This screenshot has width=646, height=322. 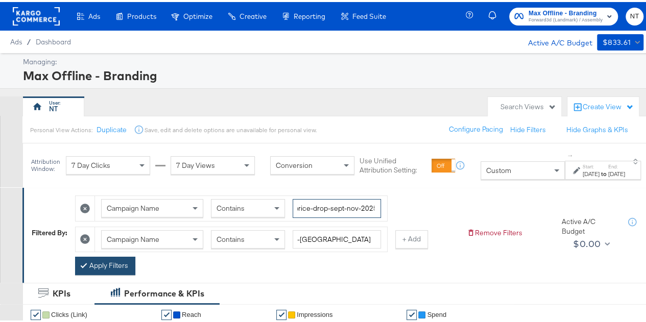 I want to click on button: $0.00, so click(x=590, y=242).